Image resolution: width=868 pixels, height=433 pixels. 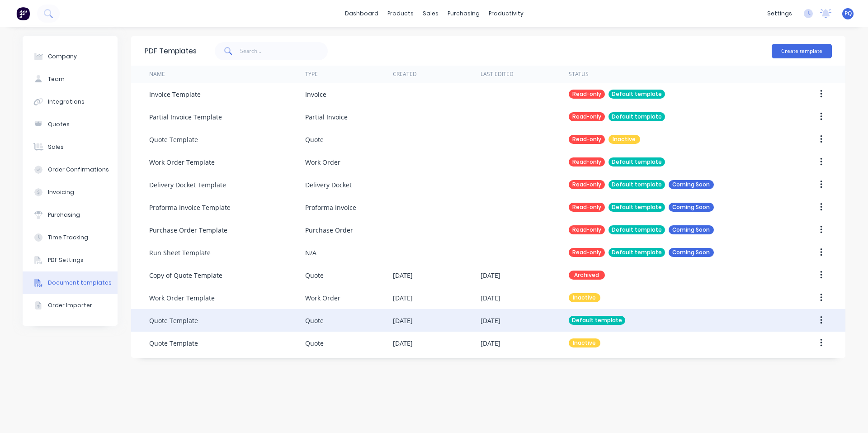 I want to click on div: Created, so click(x=405, y=74).